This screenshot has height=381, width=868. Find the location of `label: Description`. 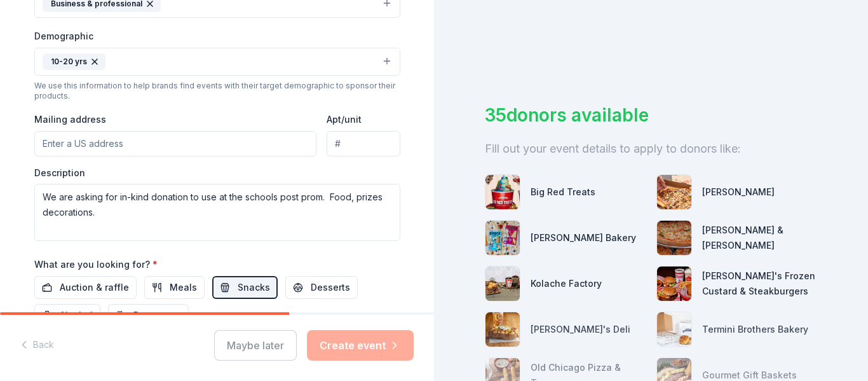

label: Description is located at coordinates (60, 173).